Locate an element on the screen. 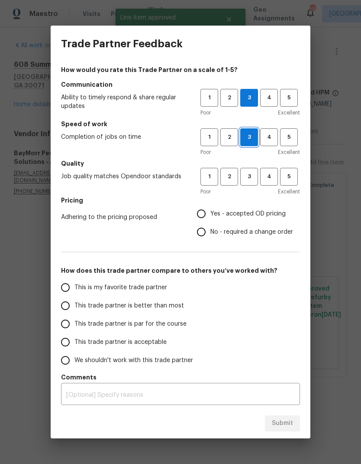 The image size is (361, 464). span: This trade partner is acceptable is located at coordinates (120, 342).